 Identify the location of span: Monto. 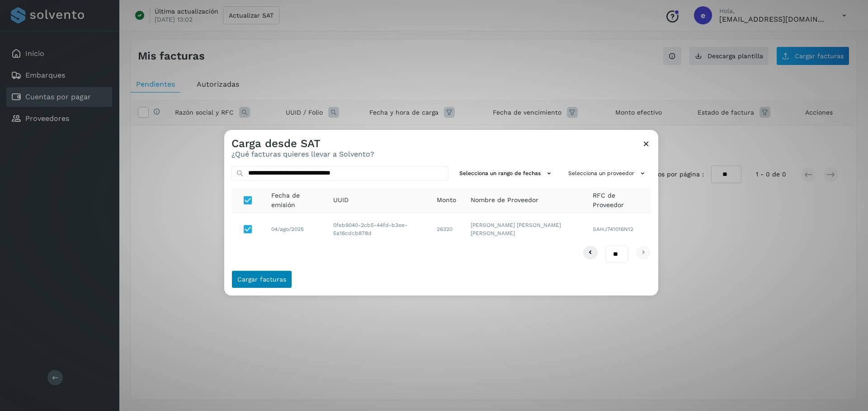
(446, 200).